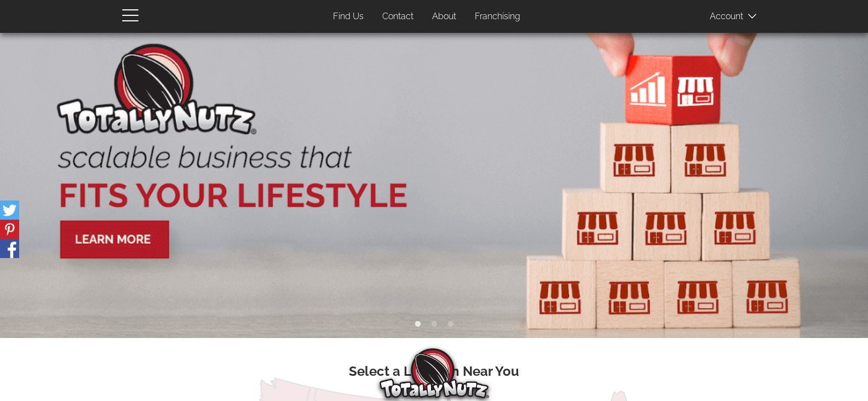 The width and height of the screenshot is (868, 401). Describe the element at coordinates (497, 17) in the screenshot. I see `a: Franchising` at that location.